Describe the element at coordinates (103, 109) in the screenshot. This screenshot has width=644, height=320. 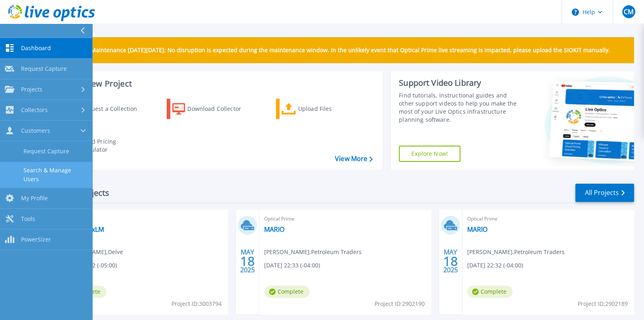
I see `a: Request a Collection` at that location.